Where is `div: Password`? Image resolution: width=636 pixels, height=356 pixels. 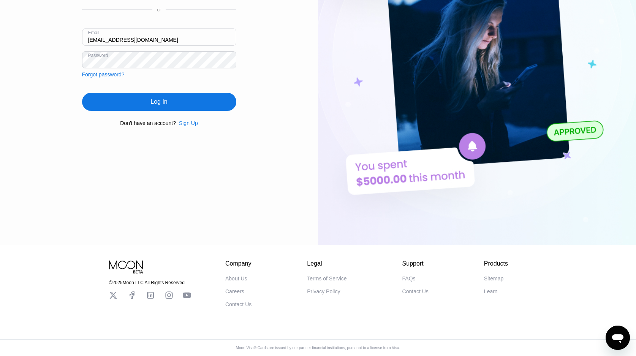
div: Password is located at coordinates (98, 55).